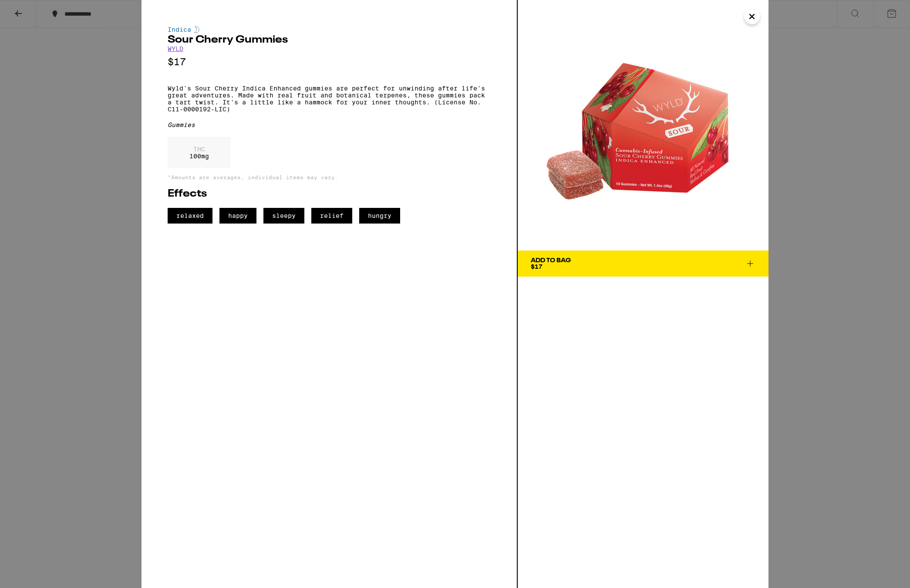 This screenshot has width=910, height=588. I want to click on p: Wyld's Sour Cherry Indica Enhanced gummies are perfect for unwinding after life's great adventure..., so click(330, 98).